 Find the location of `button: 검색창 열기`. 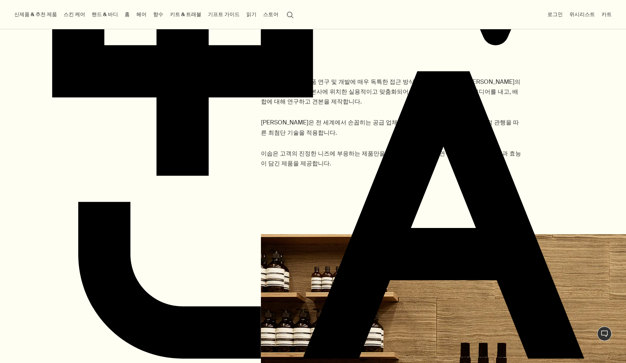

button: 검색창 열기 is located at coordinates (290, 14).